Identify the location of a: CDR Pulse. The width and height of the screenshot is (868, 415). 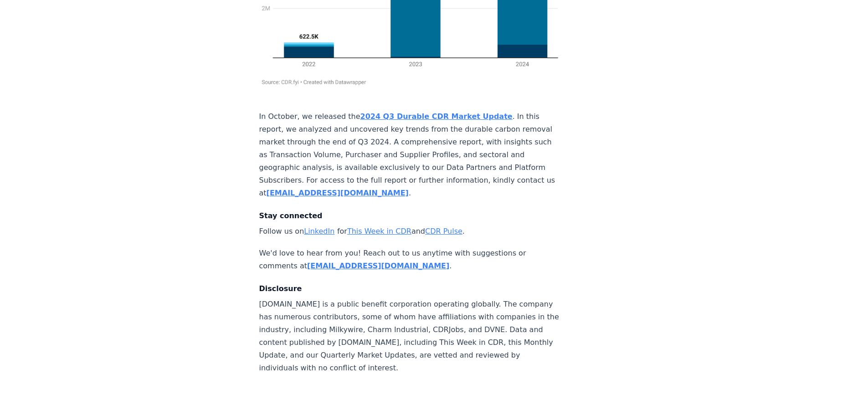
(444, 231).